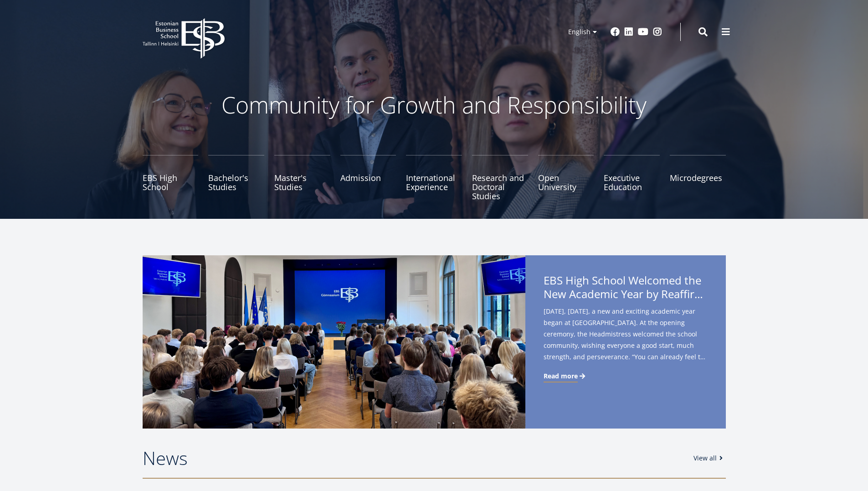 This screenshot has width=868, height=491. I want to click on a: Executive Education, so click(631, 178).